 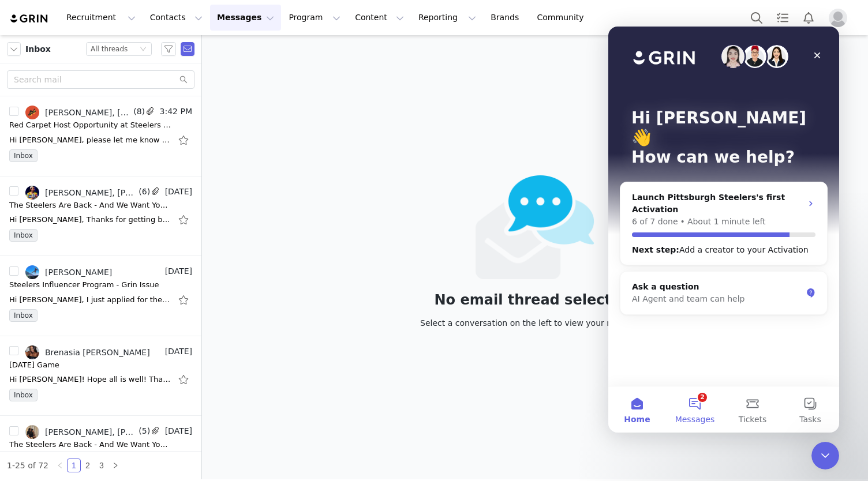 I want to click on li: 3, so click(x=101, y=466).